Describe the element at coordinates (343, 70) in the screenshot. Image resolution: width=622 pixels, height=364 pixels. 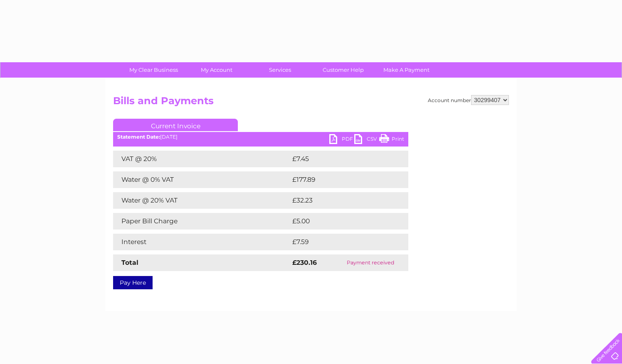
I see `a: Customer Help` at that location.